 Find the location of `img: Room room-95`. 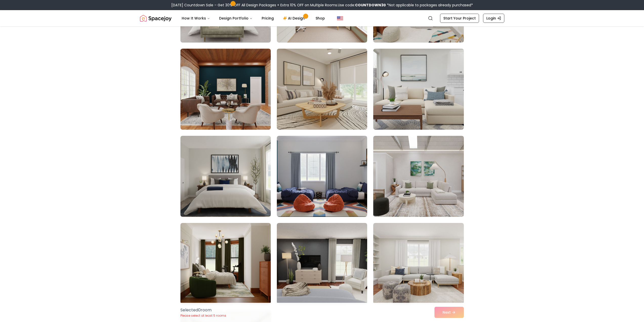

img: Room room-95 is located at coordinates (322, 176).